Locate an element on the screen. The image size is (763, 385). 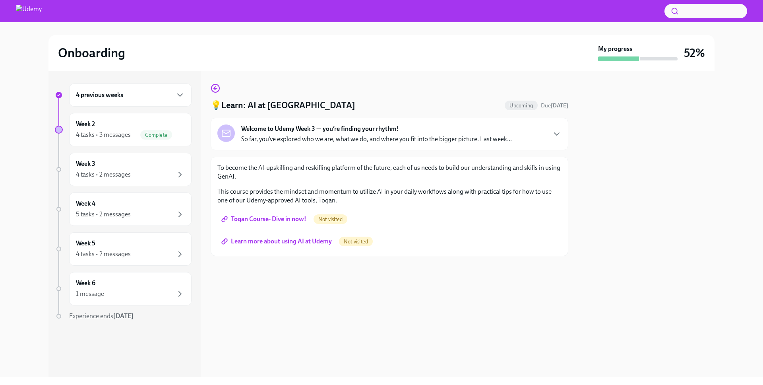
img: Udemy is located at coordinates (29, 11).